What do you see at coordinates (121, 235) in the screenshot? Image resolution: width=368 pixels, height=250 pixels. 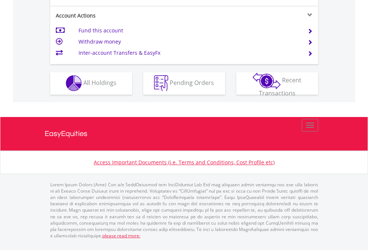 I see `a: please read more:` at bounding box center [121, 235].